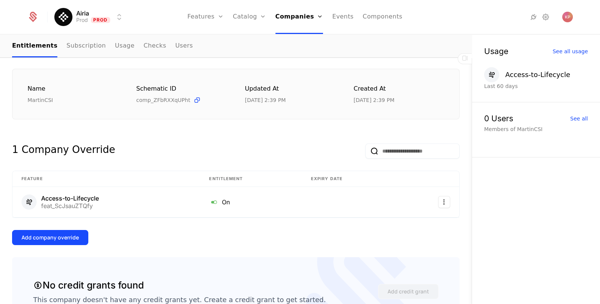 Image resolution: width=600 pixels, height=304 pixels. What do you see at coordinates (88, 285) in the screenshot?
I see `div: No credit grants found` at bounding box center [88, 285].